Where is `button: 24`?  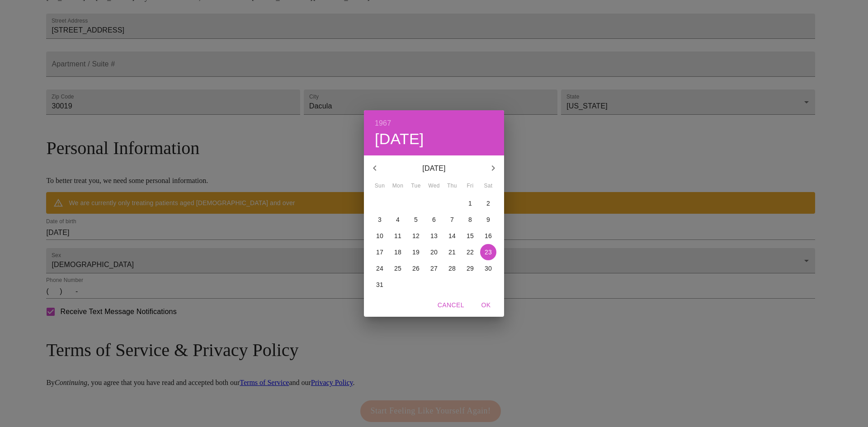 button: 24 is located at coordinates (380, 269).